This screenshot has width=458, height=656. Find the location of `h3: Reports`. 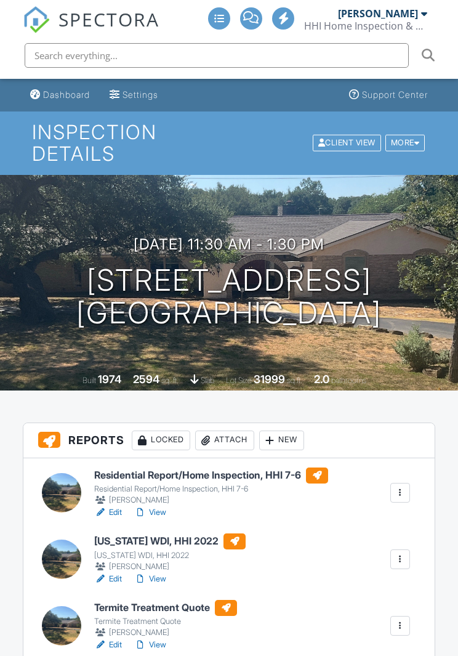

h3: Reports is located at coordinates (229, 440).